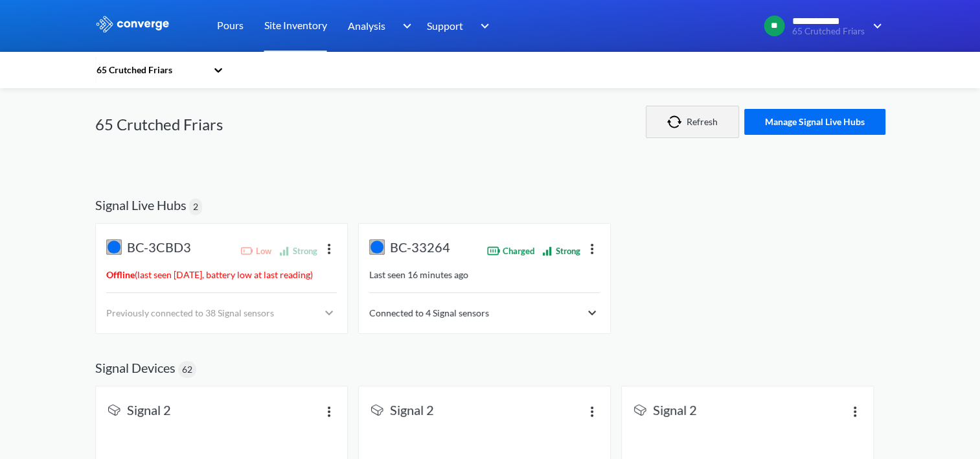  I want to click on img: icon-refresh.svg, so click(678, 122).